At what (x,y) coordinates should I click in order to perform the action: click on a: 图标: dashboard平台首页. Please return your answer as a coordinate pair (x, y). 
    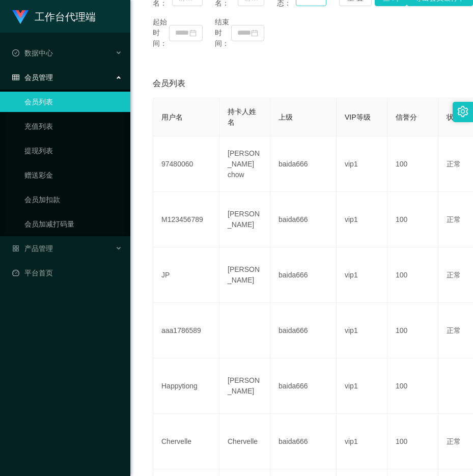
    Looking at the image, I should click on (67, 273).